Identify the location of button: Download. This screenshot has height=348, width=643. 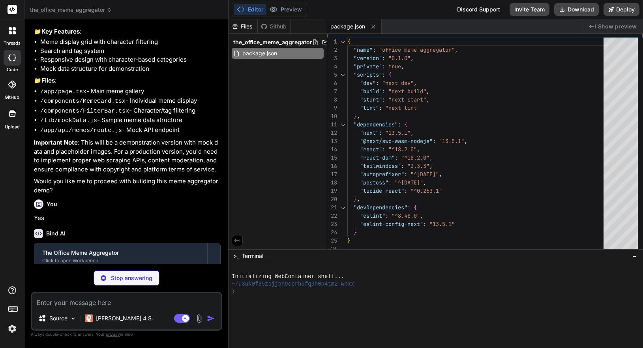
(576, 9).